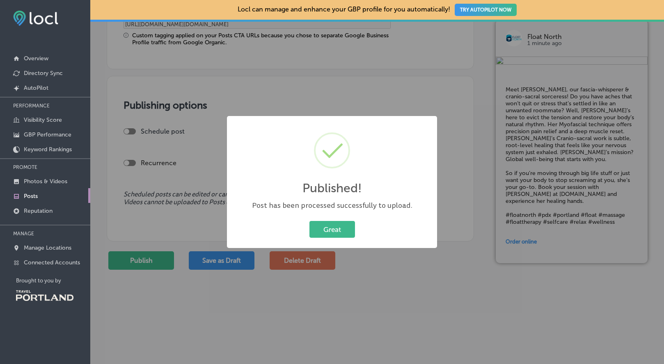  Describe the element at coordinates (53, 281) in the screenshot. I see `p: Brought to you by` at that location.